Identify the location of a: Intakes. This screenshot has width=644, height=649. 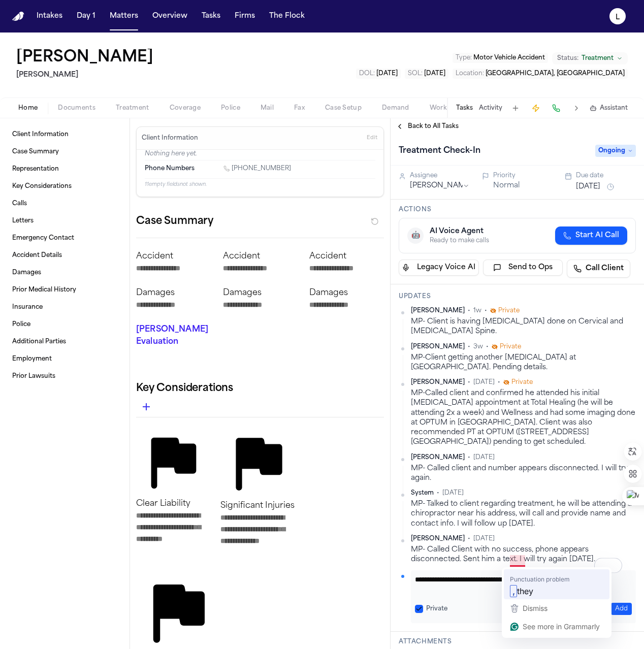
(49, 16).